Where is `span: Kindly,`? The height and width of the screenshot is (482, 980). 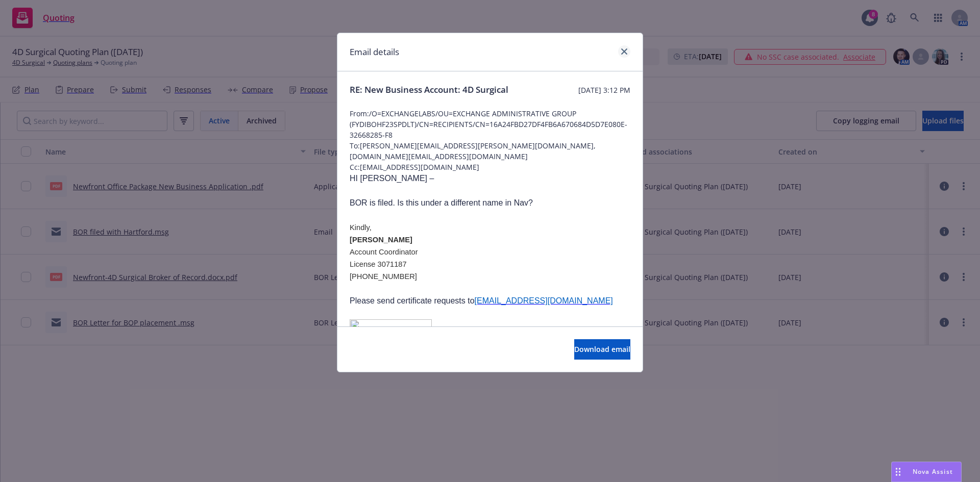
span: Kindly, is located at coordinates (361, 228).